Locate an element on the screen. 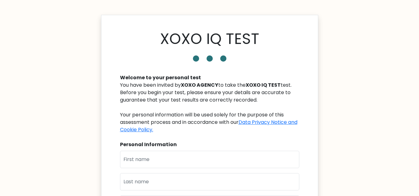  b: XOXO IQ TEST is located at coordinates (263, 85).